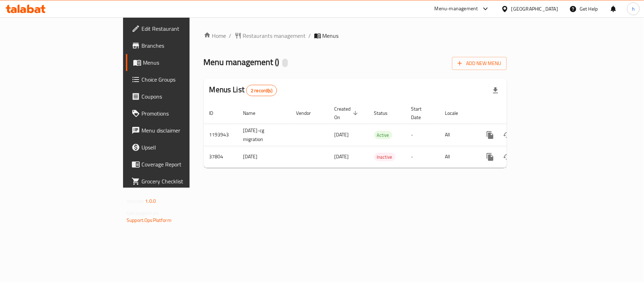 This screenshot has width=644, height=282. Describe the element at coordinates (178, 114) in the screenshot. I see `a: Promotions` at that location.